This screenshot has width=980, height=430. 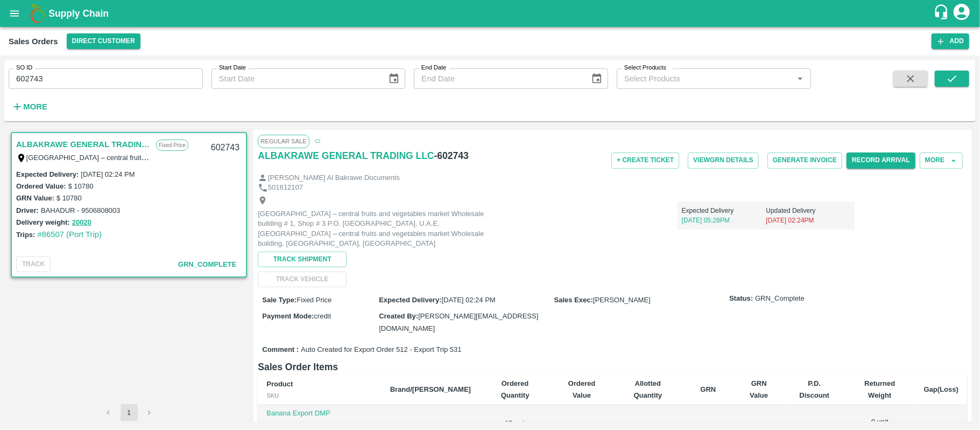 What do you see at coordinates (38, 13) in the screenshot?
I see `img: logo` at bounding box center [38, 13].